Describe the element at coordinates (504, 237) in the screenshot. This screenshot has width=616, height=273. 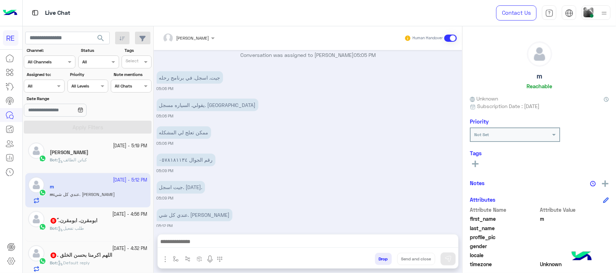
I see `span: profile_pic` at that location.